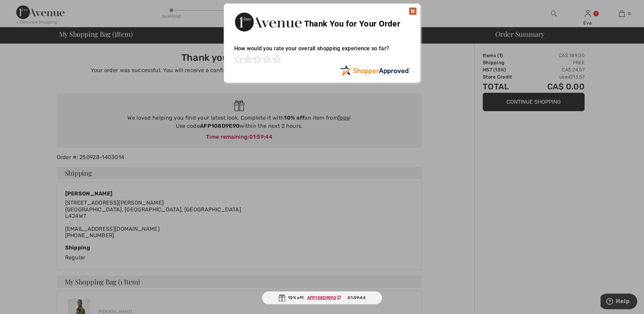 The image size is (644, 314). What do you see at coordinates (322, 298) in the screenshot?
I see `div: 10% off:` at bounding box center [322, 298].